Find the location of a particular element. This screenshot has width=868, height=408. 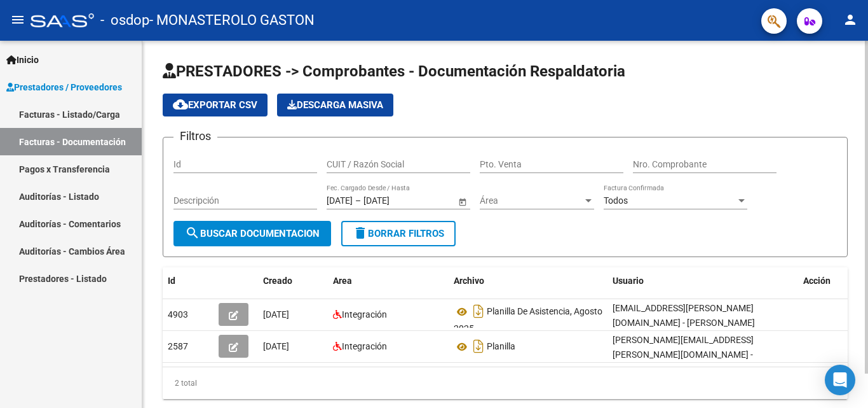

span: Descarga Masiva is located at coordinates (335, 105).